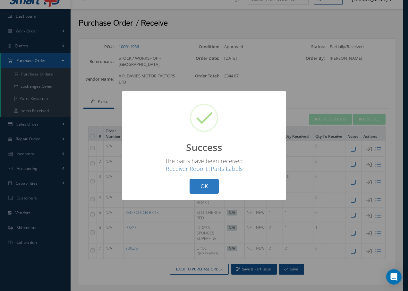  What do you see at coordinates (204, 165) in the screenshot?
I see `div: The parts have been received |` at bounding box center [204, 165].